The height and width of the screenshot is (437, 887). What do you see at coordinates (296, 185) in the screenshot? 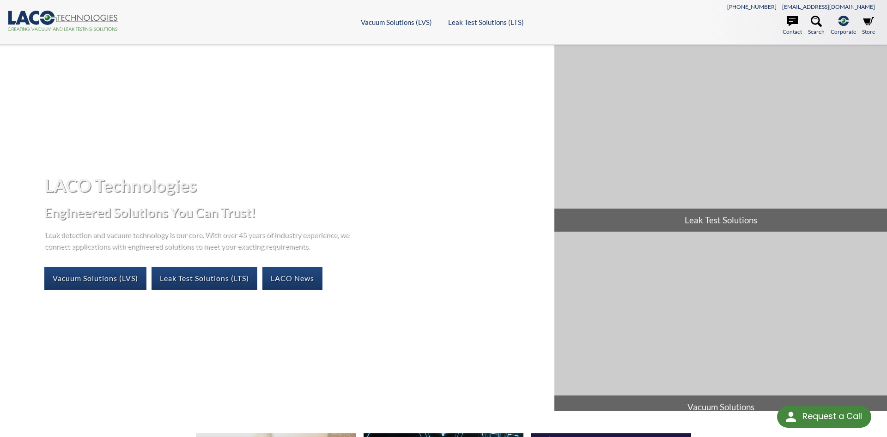
I see `h1: LACO Technologies` at bounding box center [296, 185].